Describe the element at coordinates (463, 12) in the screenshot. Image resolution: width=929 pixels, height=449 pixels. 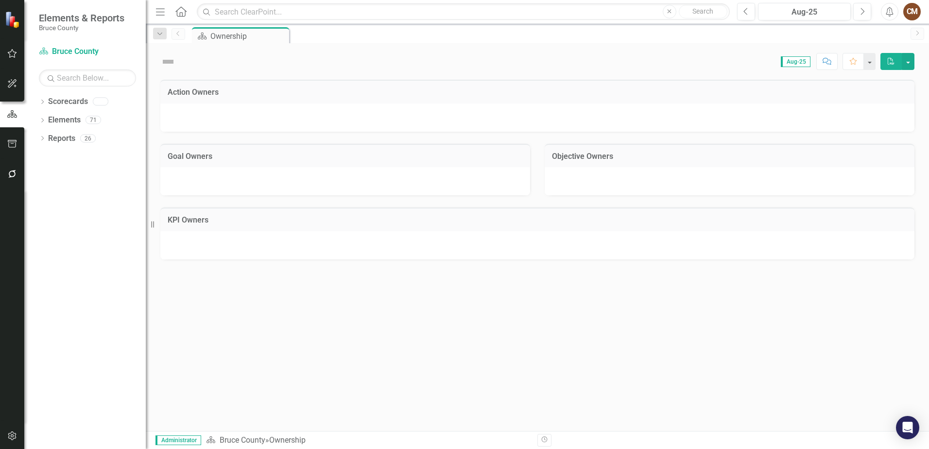
I see `input: Search ClearPoint...` at that location.